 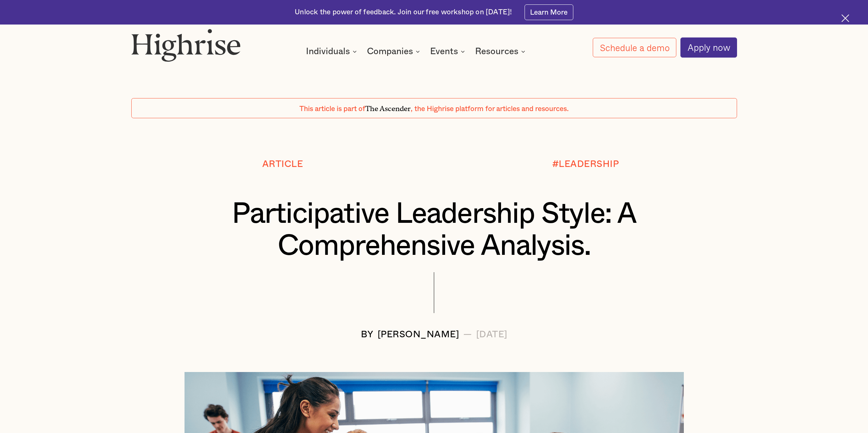 What do you see at coordinates (709, 47) in the screenshot?
I see `a: Apply now` at bounding box center [709, 47].